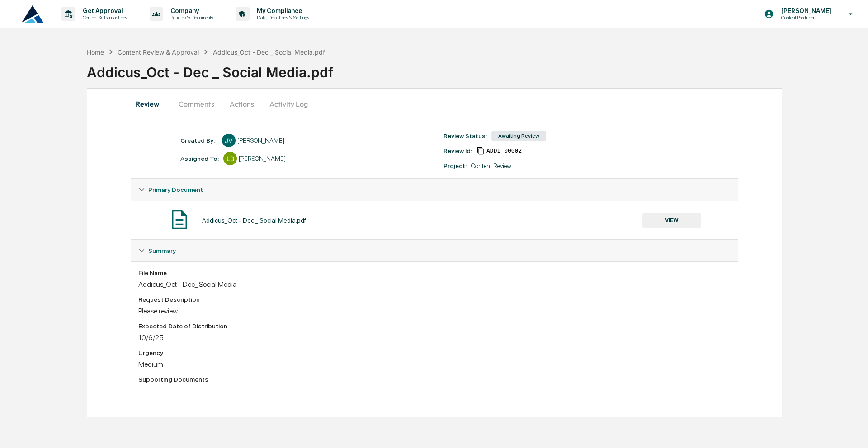 Image resolution: width=868 pixels, height=448 pixels. What do you see at coordinates (281, 11) in the screenshot?
I see `p: My Compliance` at bounding box center [281, 11].